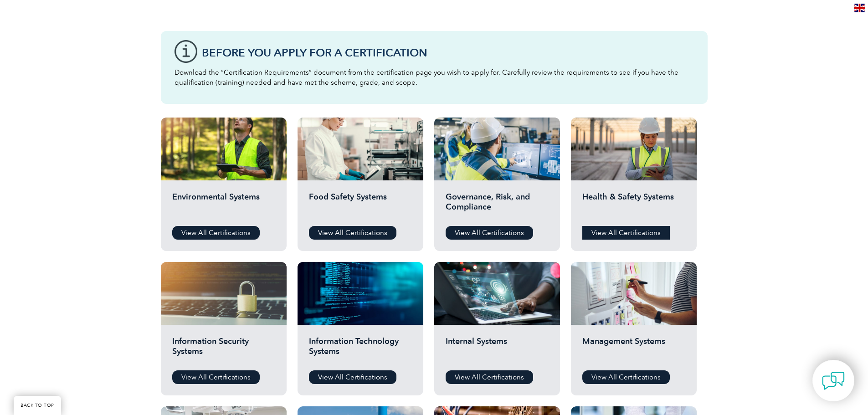 The image size is (868, 415). What do you see at coordinates (634, 349) in the screenshot?
I see `h2: Management Systems` at bounding box center [634, 349].